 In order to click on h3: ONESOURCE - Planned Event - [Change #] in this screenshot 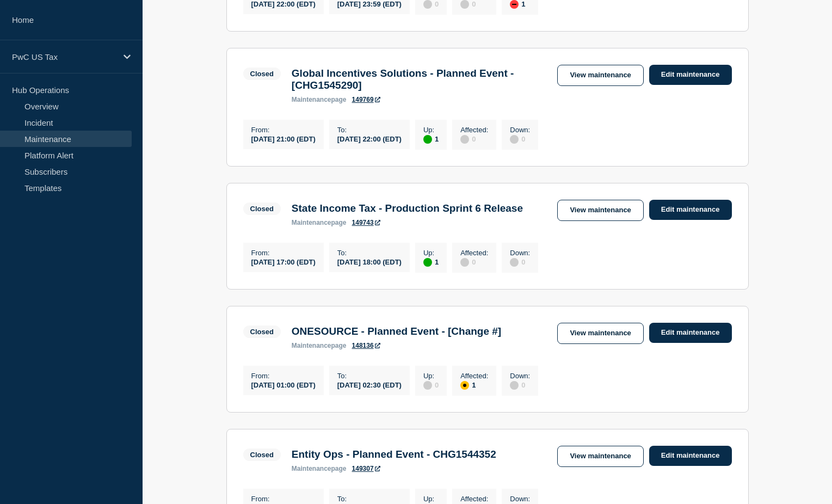, I will do `click(396, 331)`.